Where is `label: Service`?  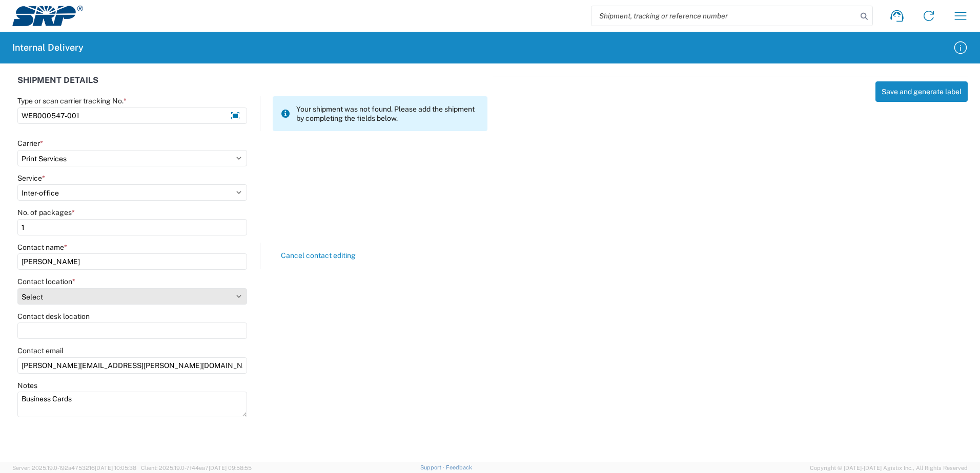
label: Service is located at coordinates (31, 178).